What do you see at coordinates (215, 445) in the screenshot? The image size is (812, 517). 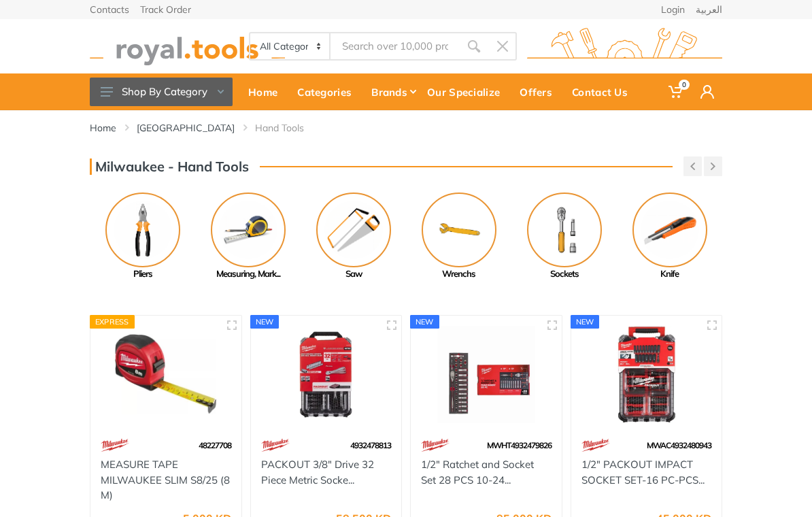 I see `span: 48227708` at bounding box center [215, 445].